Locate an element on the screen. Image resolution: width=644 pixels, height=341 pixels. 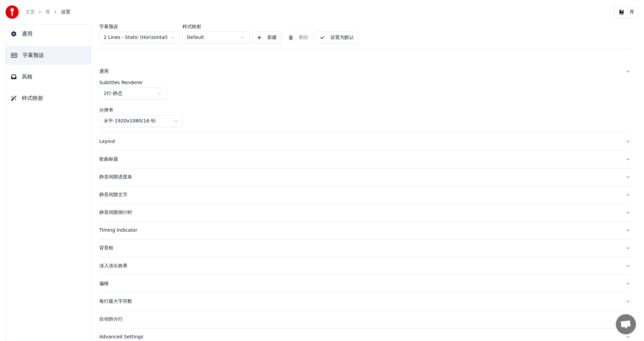
button: 静音间隙文字 is located at coordinates (365, 195).